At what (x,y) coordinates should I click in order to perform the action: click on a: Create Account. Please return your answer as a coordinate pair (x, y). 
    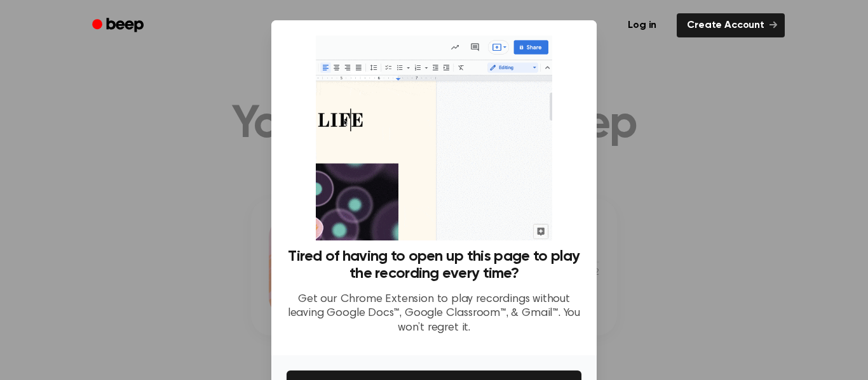
    Looking at the image, I should click on (730, 26).